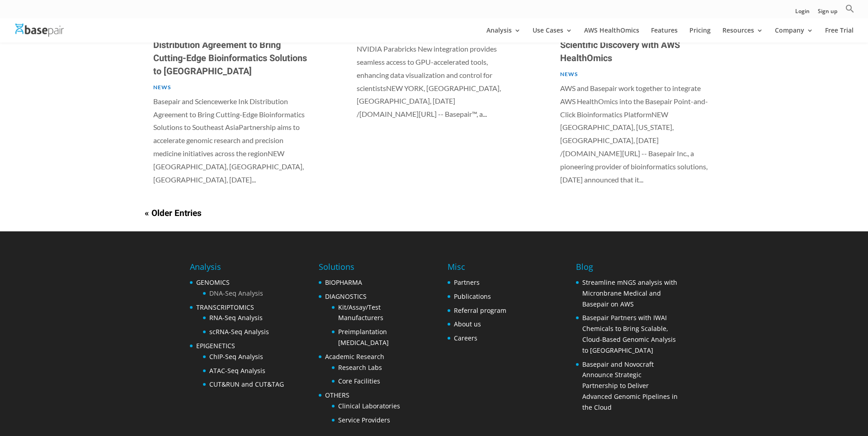  I want to click on a: Company, so click(793, 35).